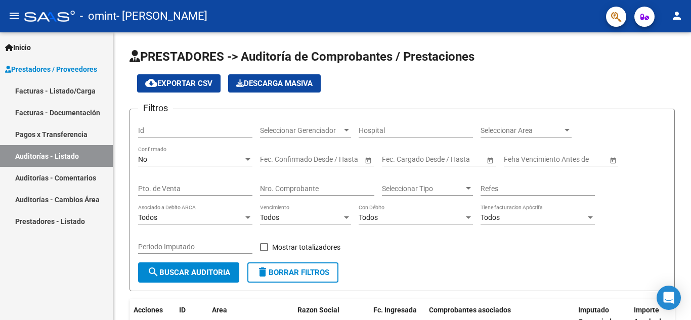  What do you see at coordinates (14, 16) in the screenshot?
I see `mat-icon: menu` at bounding box center [14, 16].